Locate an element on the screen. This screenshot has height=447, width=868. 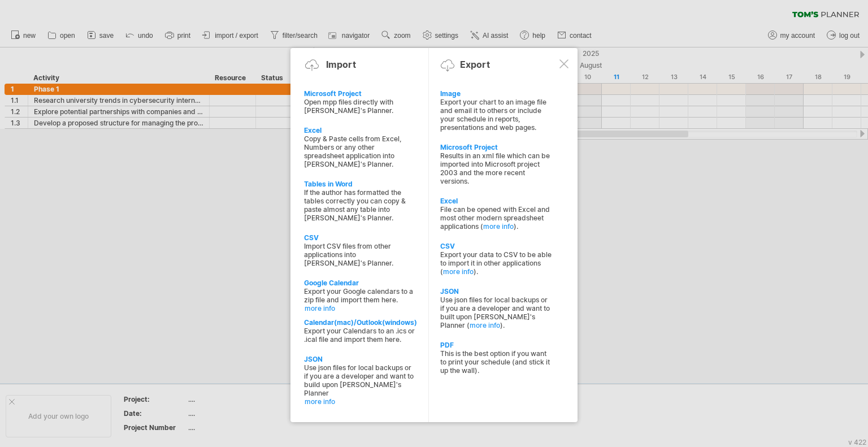
div: Image is located at coordinates (496, 93).